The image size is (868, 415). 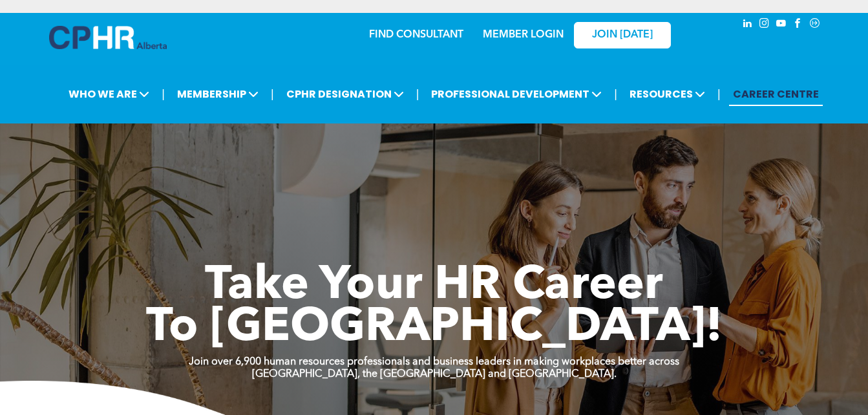 What do you see at coordinates (523, 35) in the screenshot?
I see `a: MEMBER LOGIN` at bounding box center [523, 35].